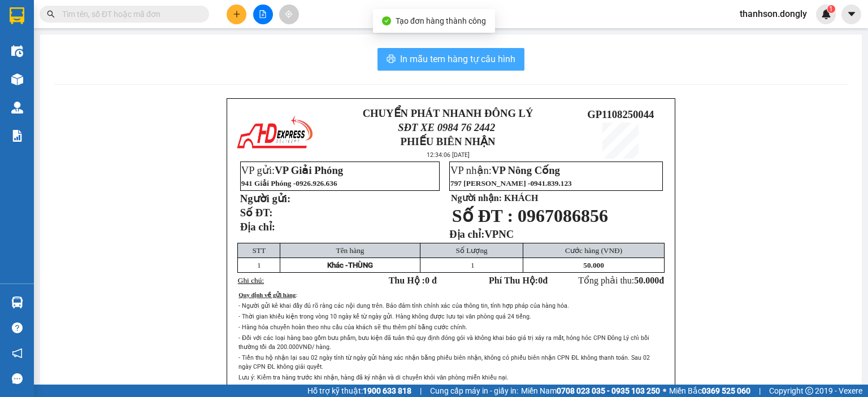 The image size is (868, 397). Describe the element at coordinates (608, 391) in the screenshot. I see `strong: 0708 023 035 - 0935 103 250` at that location.